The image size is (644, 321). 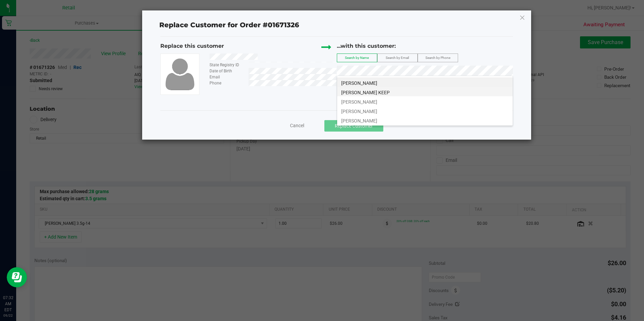 I want to click on span: Search by Name, so click(x=356, y=58).